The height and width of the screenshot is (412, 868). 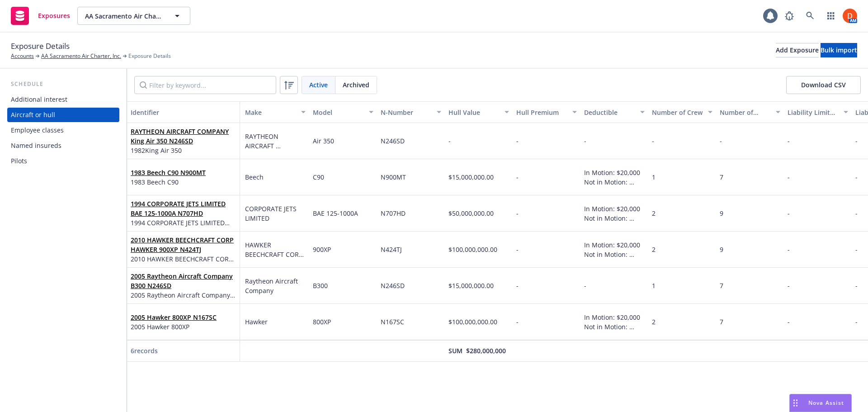 I want to click on span: 2005 Hawker 800XP, so click(x=173, y=327).